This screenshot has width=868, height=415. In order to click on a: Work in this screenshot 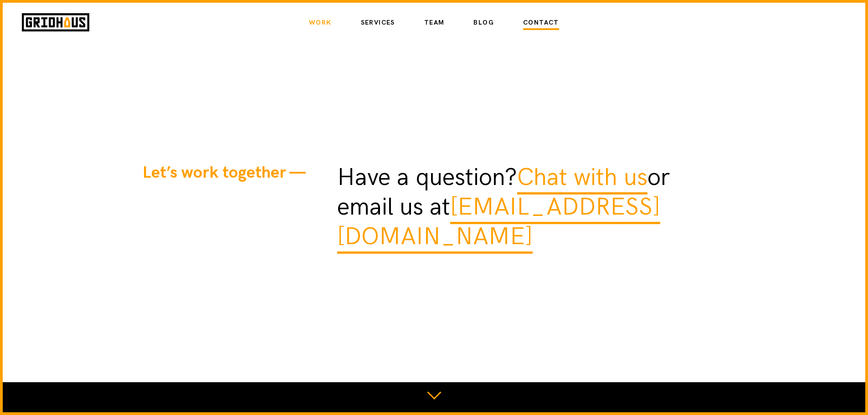, I will do `click(320, 23)`.